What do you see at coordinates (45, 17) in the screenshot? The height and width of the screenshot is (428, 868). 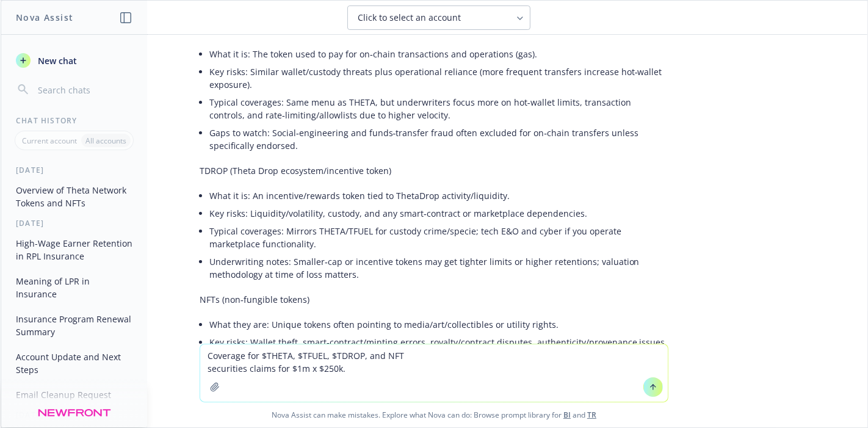 I see `h1: Nova Assist` at bounding box center [45, 17].